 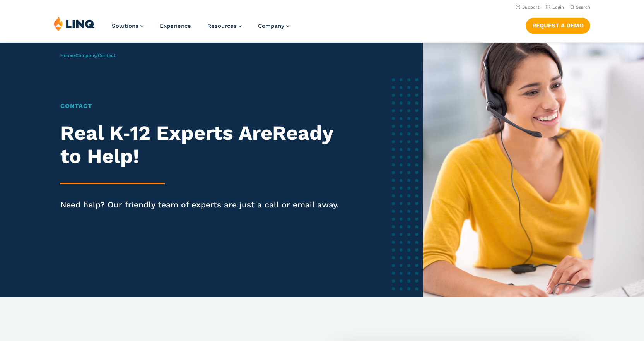 I want to click on img: Female software representative, so click(x=534, y=170).